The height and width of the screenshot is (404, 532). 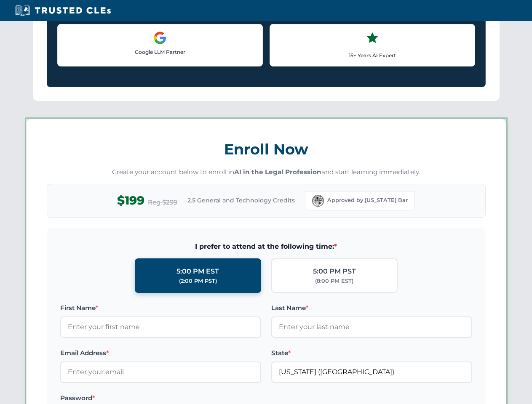 I want to click on p: Google LLM Partner, so click(x=160, y=52).